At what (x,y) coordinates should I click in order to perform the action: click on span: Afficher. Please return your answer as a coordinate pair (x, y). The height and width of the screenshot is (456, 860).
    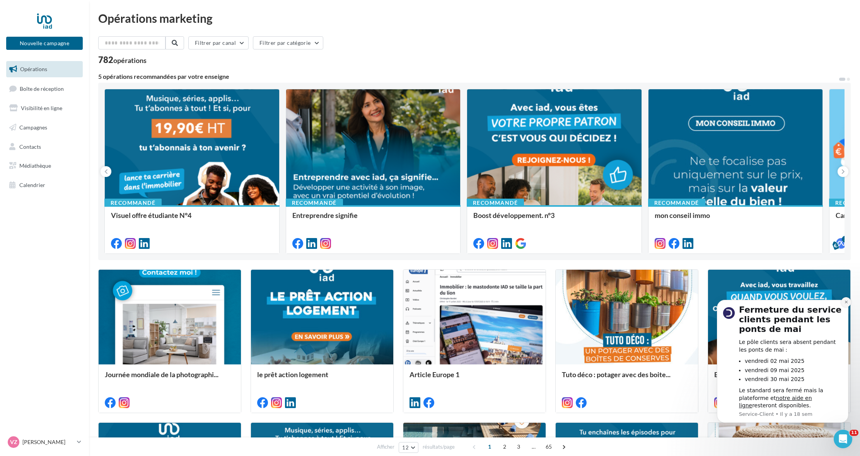
    Looking at the image, I should click on (386, 447).